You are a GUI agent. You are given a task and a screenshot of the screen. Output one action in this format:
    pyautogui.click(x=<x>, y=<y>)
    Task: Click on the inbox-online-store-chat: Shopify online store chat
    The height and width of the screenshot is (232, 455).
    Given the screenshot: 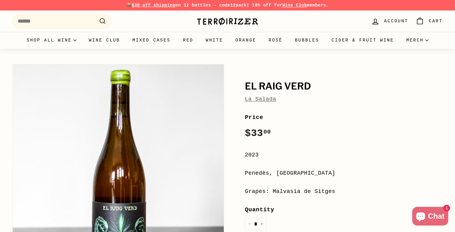 What is the action you would take?
    pyautogui.click(x=430, y=216)
    